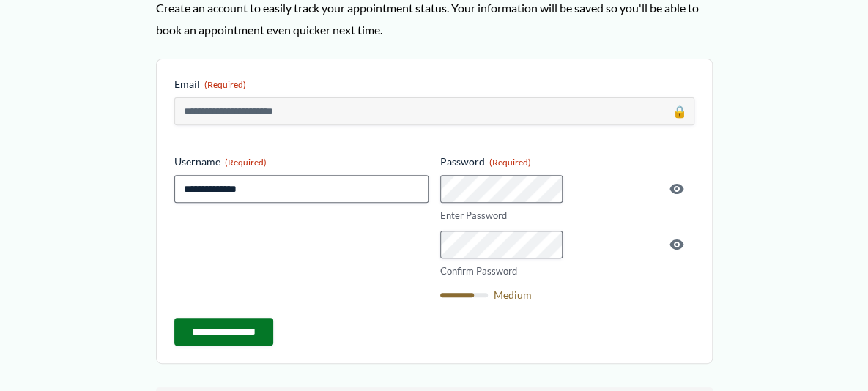 This screenshot has width=868, height=391. I want to click on label: Enter Password, so click(567, 215).